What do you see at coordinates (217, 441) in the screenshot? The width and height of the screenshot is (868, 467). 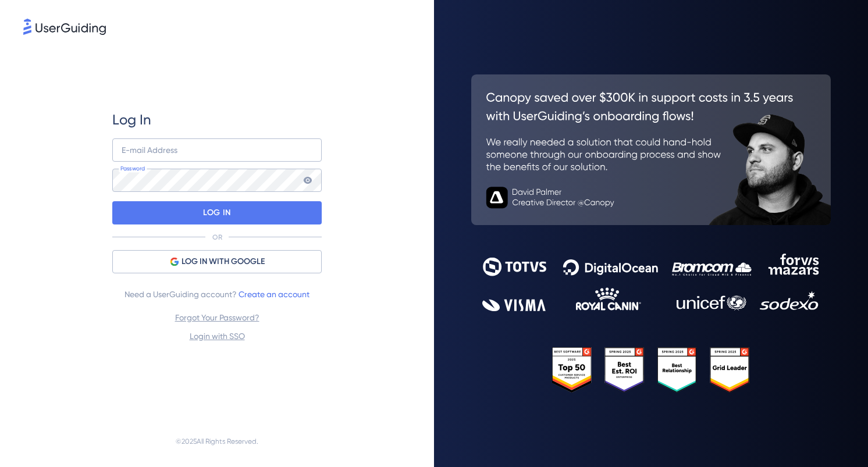 I see `span: © 2025 All Rights Reserved.` at bounding box center [217, 441].